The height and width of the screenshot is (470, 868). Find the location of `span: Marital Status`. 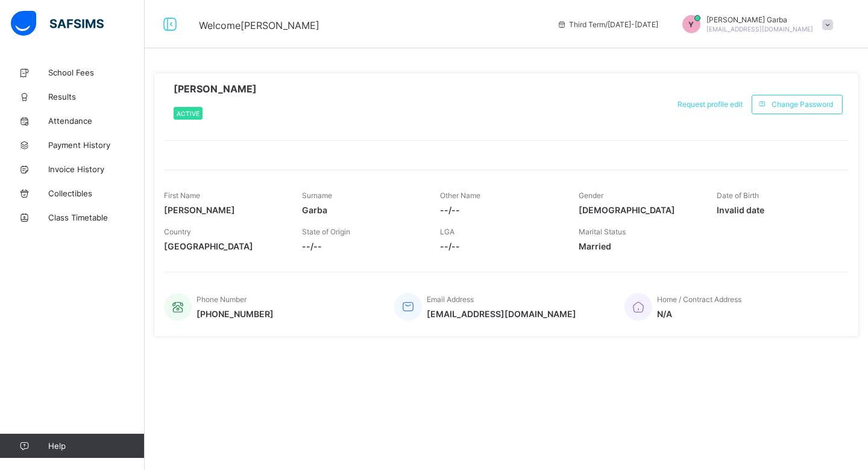

span: Marital Status is located at coordinates (602, 231).